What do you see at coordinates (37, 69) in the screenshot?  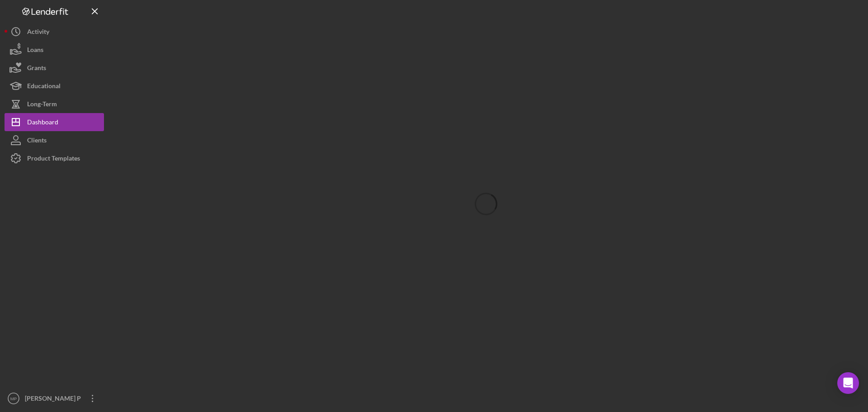 I see `div: Grants` at bounding box center [37, 69].